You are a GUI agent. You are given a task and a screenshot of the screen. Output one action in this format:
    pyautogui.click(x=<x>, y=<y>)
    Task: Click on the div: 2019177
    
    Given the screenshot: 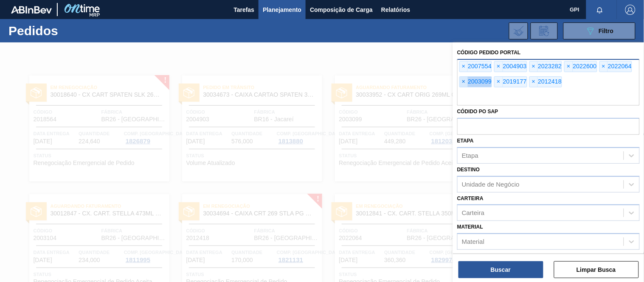 What is the action you would take?
    pyautogui.click(x=511, y=82)
    